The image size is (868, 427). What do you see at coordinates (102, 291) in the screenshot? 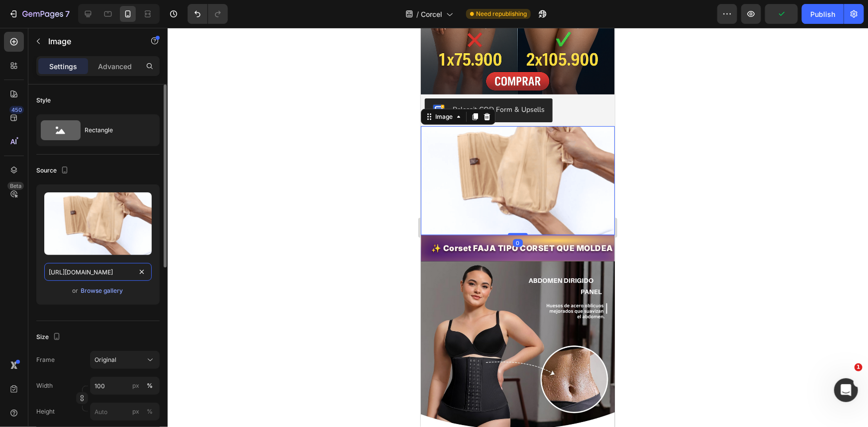
I see `div: Browse gallery` at bounding box center [102, 291].